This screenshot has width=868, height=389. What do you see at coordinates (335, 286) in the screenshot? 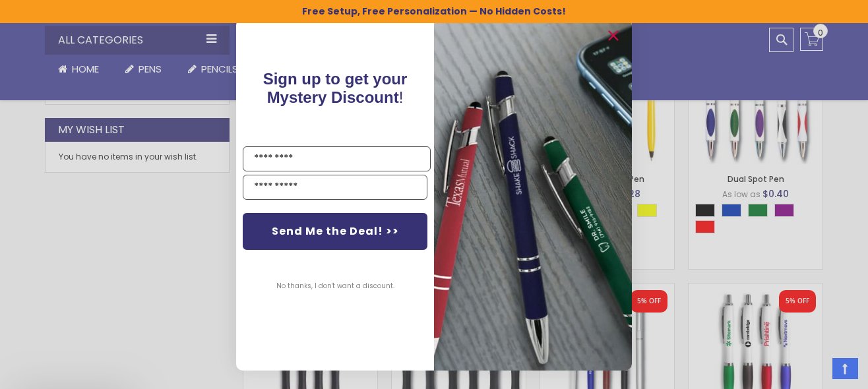
I see `button: No thanks, I don't want a discount.` at bounding box center [335, 286].